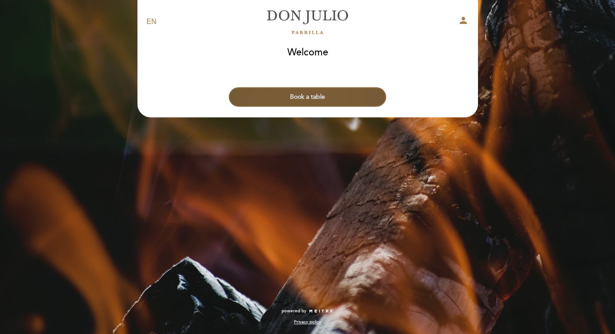 The image size is (615, 334). What do you see at coordinates (294, 311) in the screenshot?
I see `span: powered by` at bounding box center [294, 311].